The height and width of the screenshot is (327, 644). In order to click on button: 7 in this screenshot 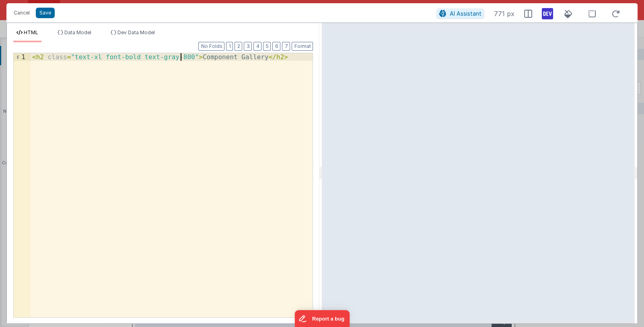, I will do `click(286, 47)`.